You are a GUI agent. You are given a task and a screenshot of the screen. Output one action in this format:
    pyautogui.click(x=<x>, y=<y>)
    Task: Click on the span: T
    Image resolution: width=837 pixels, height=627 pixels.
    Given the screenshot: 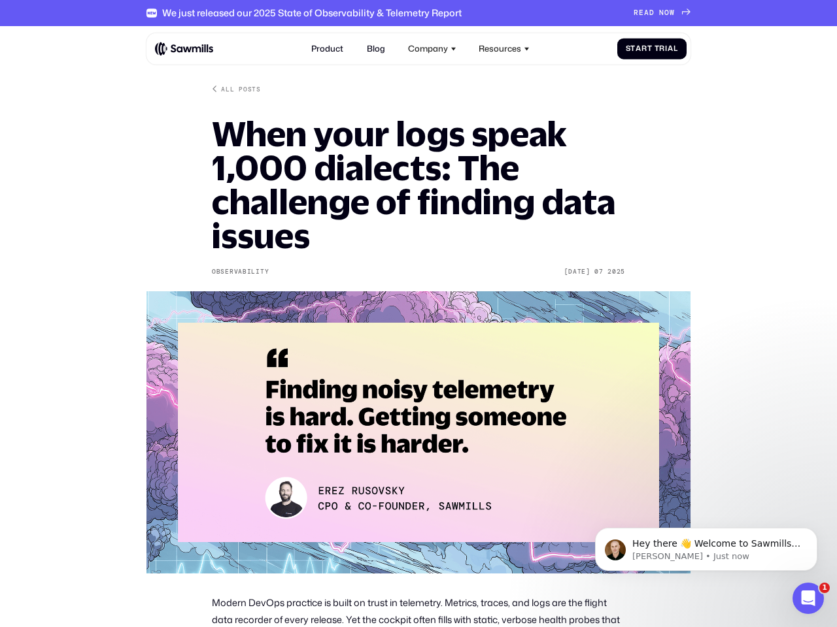 What is the action you would take?
    pyautogui.click(x=657, y=48)
    